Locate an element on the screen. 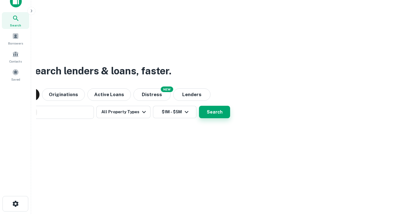 The height and width of the screenshot is (224, 398). span: Contacts is located at coordinates (16, 61).